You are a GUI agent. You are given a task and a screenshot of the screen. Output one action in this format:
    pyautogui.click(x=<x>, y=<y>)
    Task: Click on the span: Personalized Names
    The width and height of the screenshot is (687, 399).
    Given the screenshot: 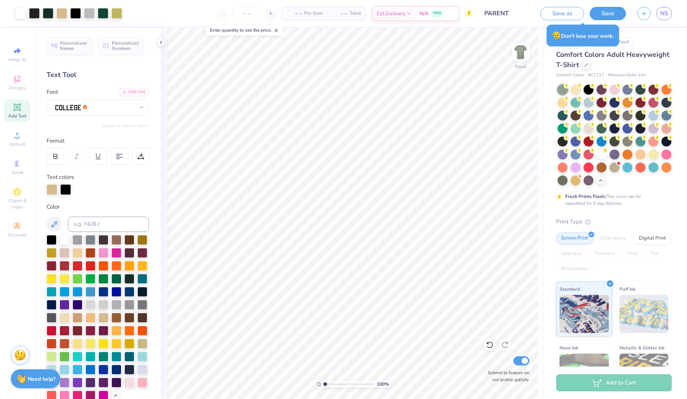 What is the action you would take?
    pyautogui.click(x=73, y=46)
    